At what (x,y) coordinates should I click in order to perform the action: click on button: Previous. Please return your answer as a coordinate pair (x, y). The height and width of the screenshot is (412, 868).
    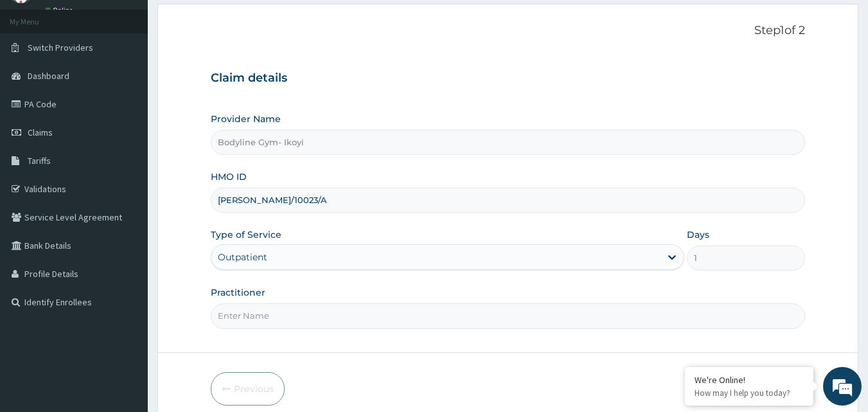
    Looking at the image, I should click on (248, 389).